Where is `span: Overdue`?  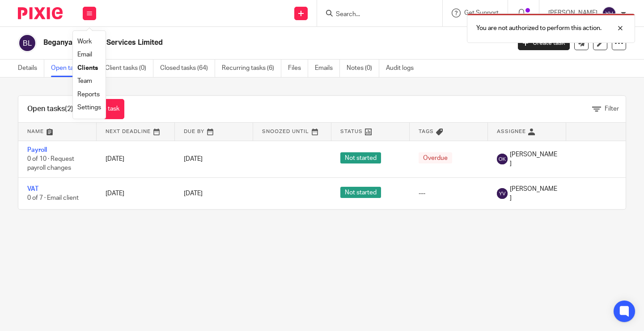 span: Overdue is located at coordinates (435, 158).